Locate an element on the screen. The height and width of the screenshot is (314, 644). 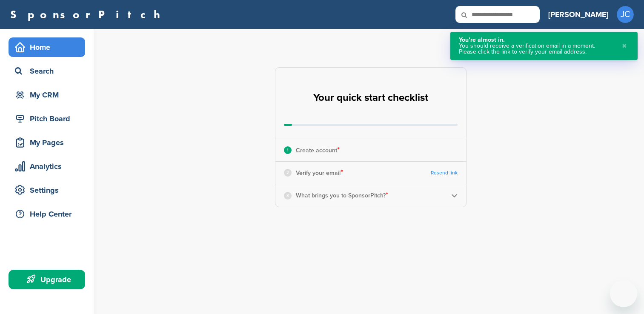
h2: Your quick start checklist is located at coordinates (371, 98).